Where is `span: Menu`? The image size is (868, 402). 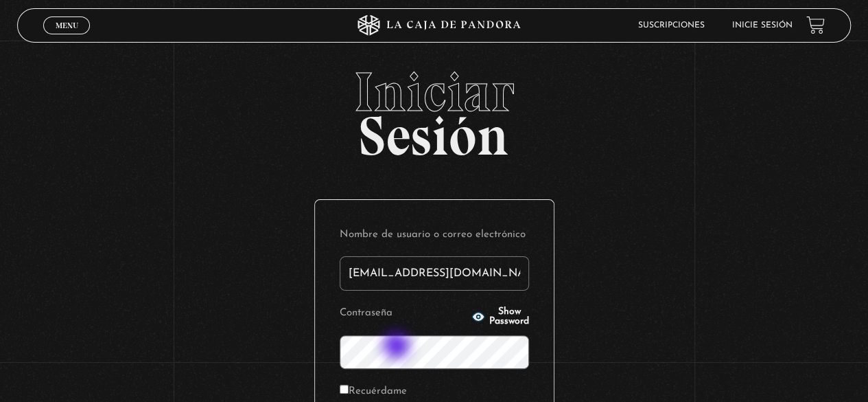 span: Menu is located at coordinates (67, 25).